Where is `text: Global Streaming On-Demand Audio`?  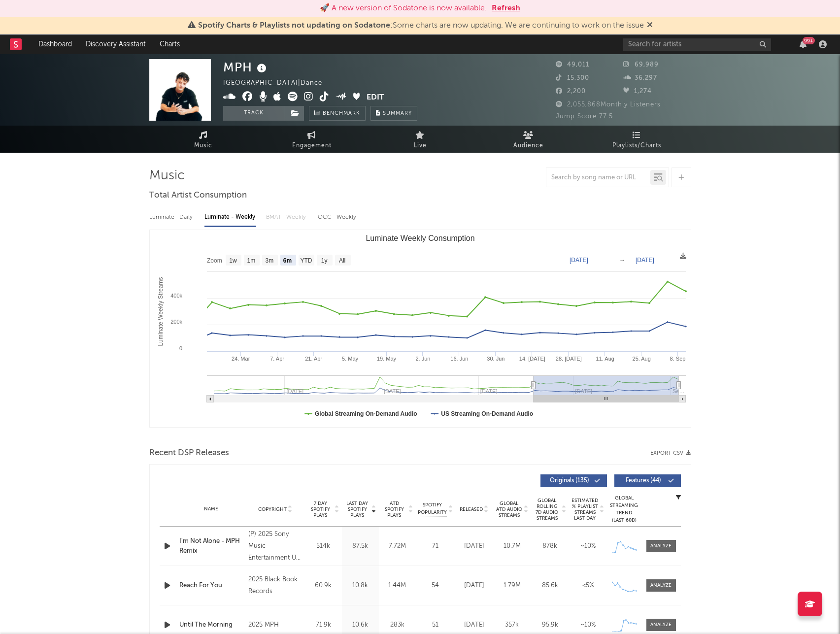 text: Global Streaming On-Demand Audio is located at coordinates (366, 414).